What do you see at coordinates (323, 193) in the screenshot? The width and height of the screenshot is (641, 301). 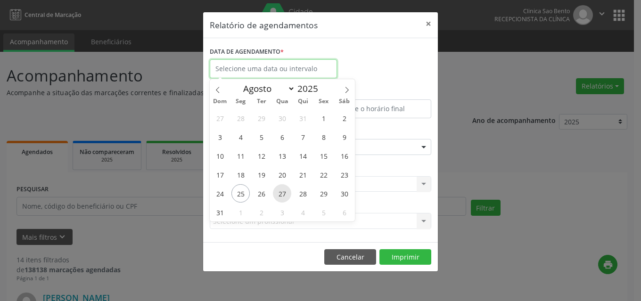 I see `span: Agosto 29, 2025` at bounding box center [323, 193].